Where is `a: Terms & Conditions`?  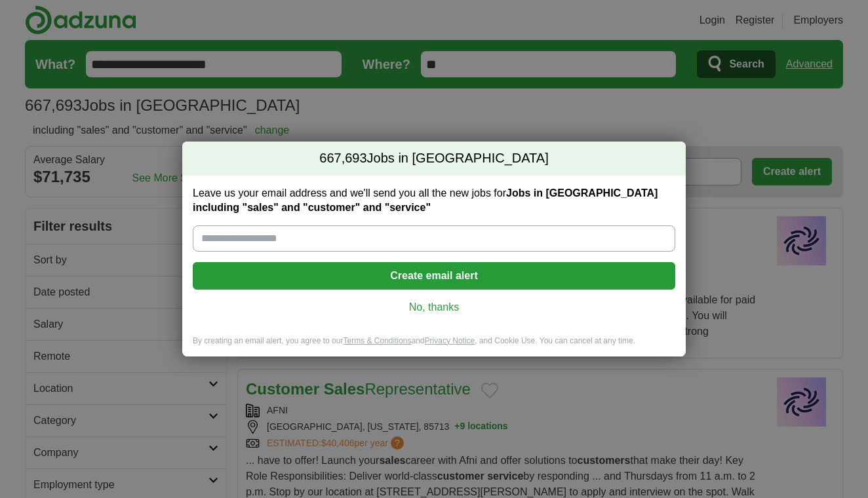
a: Terms & Conditions is located at coordinates (377, 341).